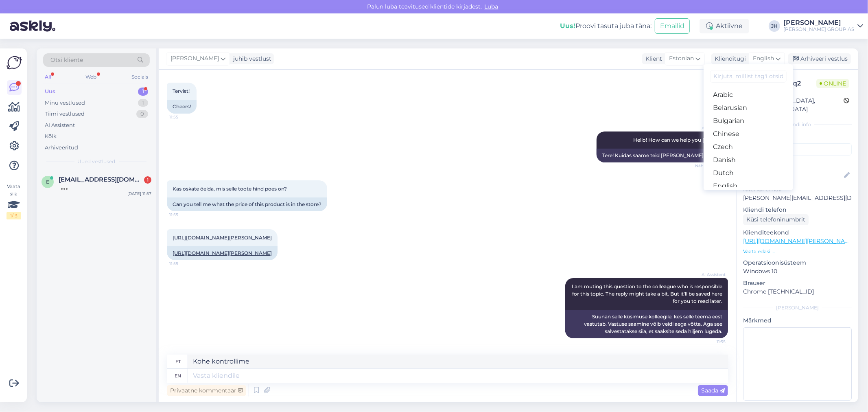  I want to click on b: Uus!, so click(568, 25).